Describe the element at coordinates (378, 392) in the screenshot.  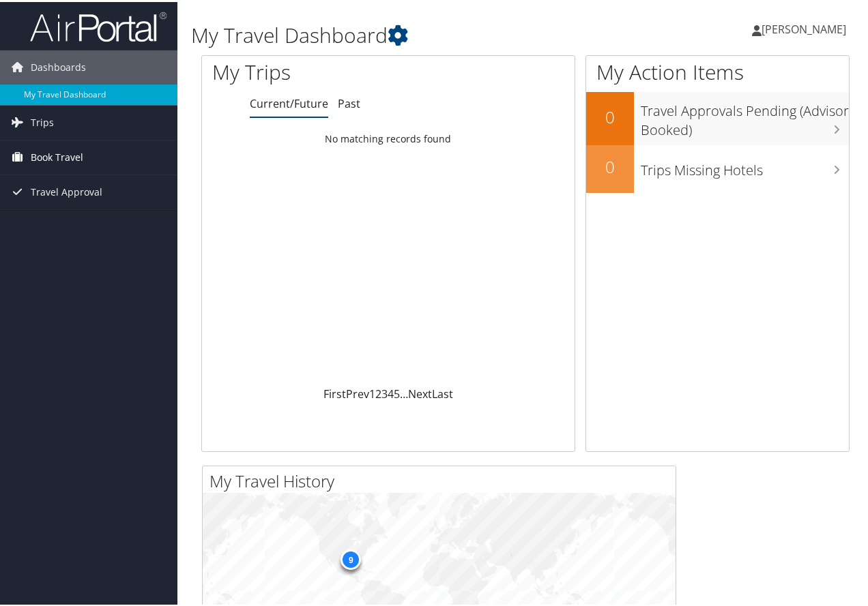
I see `a: 2` at that location.